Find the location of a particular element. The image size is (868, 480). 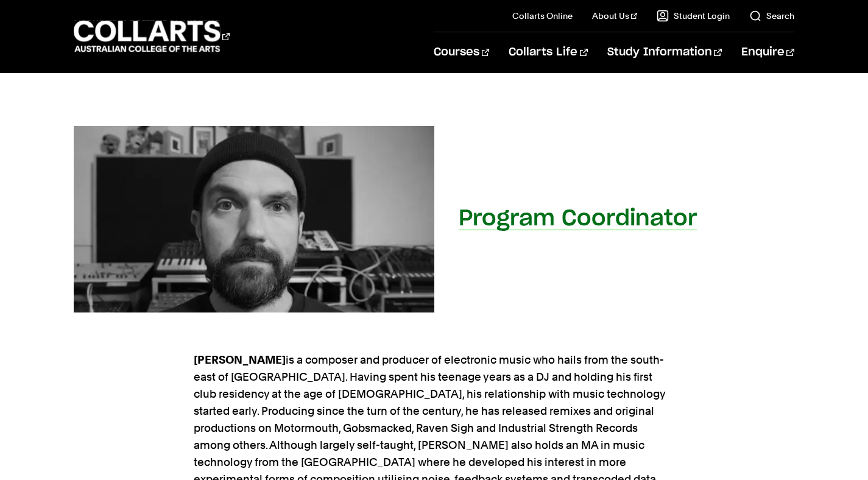

a: Collarts Online is located at coordinates (542, 16).